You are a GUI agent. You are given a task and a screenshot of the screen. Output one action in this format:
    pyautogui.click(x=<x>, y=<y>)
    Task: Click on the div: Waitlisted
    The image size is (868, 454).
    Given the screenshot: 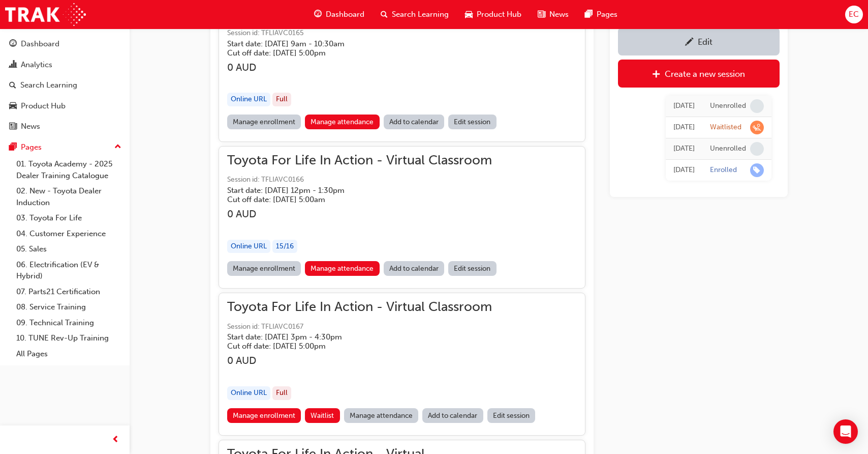 What is the action you would take?
    pyautogui.click(x=726, y=127)
    